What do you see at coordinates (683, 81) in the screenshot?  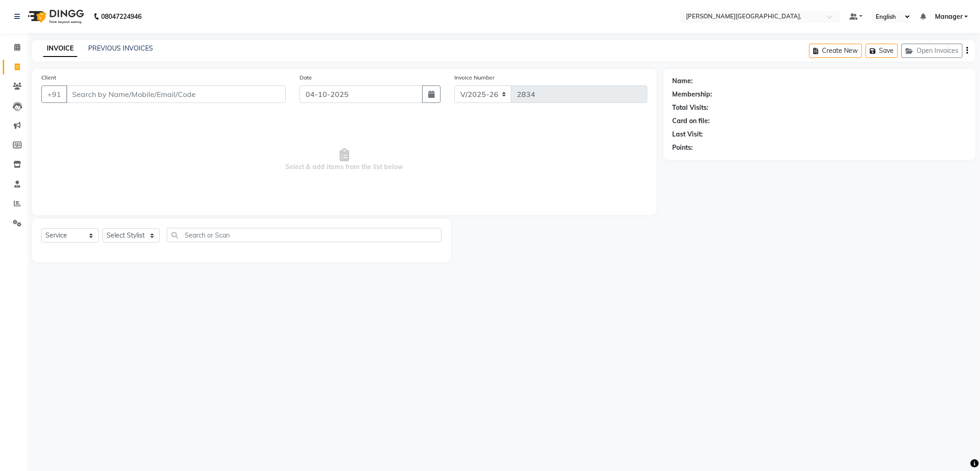 I see `div: Name:` at bounding box center [683, 81].